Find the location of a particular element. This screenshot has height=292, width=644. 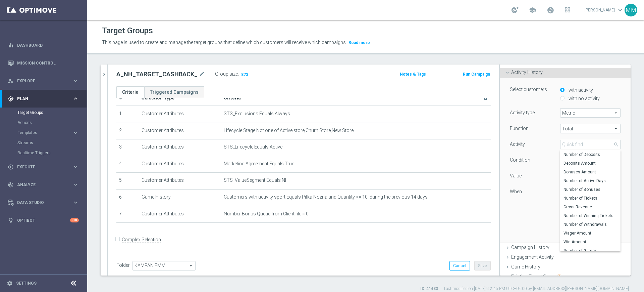

div: Data Studio is located at coordinates (40, 202).